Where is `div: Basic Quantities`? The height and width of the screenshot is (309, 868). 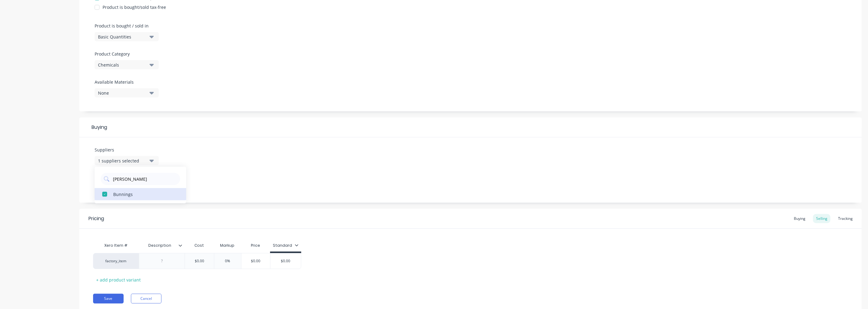
div: Basic Quantities is located at coordinates (122, 36).